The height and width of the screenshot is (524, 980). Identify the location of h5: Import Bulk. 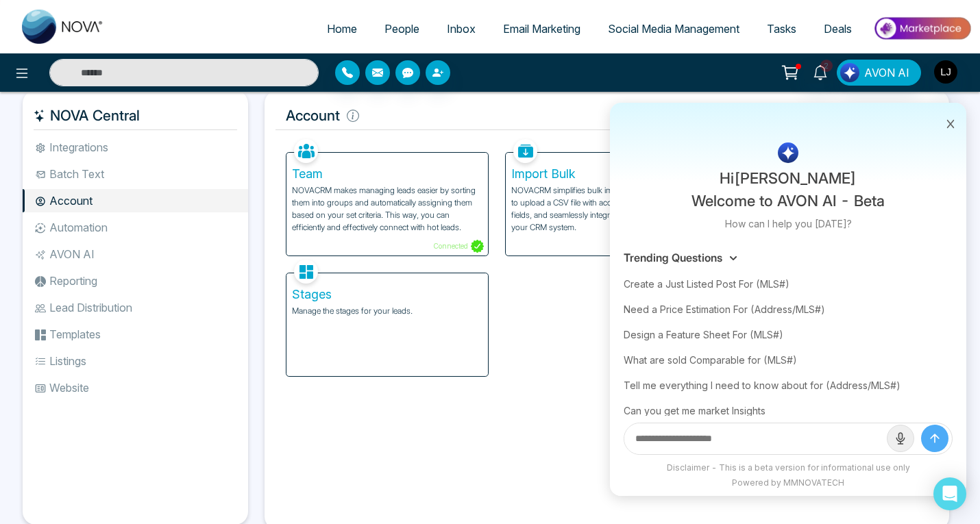
(607, 174).